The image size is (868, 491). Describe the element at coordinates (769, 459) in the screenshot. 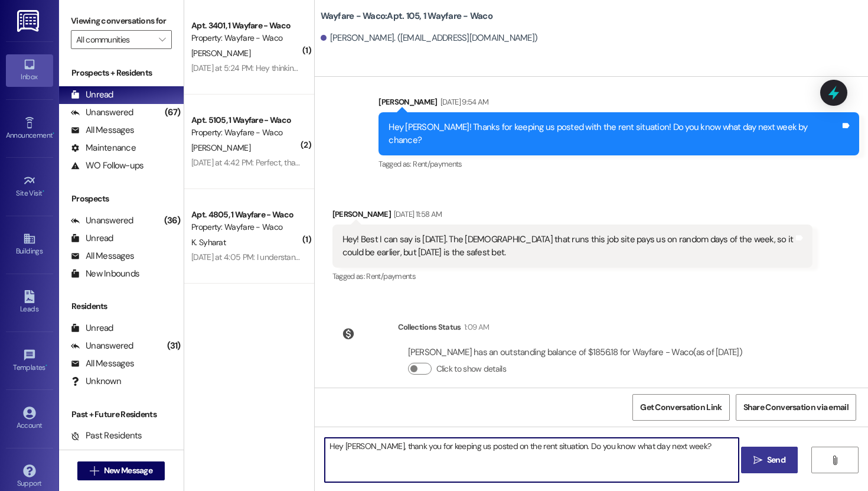

I see `button: Send` at that location.